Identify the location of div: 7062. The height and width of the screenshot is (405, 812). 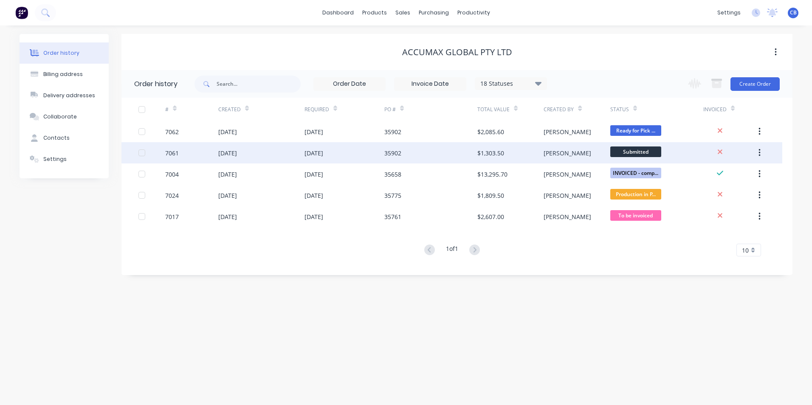
(172, 132).